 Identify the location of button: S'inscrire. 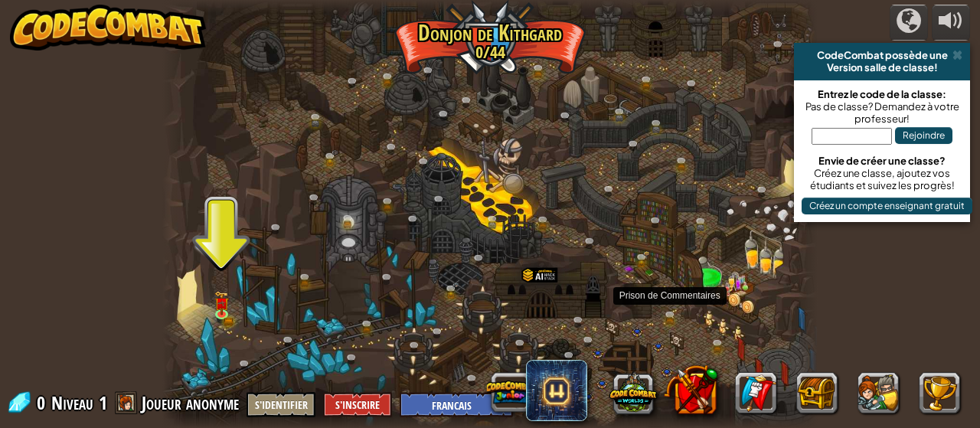
(358, 405).